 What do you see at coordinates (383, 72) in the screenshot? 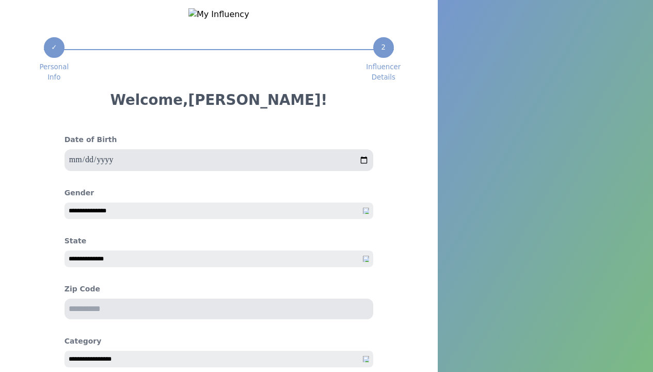
I see `span: Influencer Details` at bounding box center [383, 72].